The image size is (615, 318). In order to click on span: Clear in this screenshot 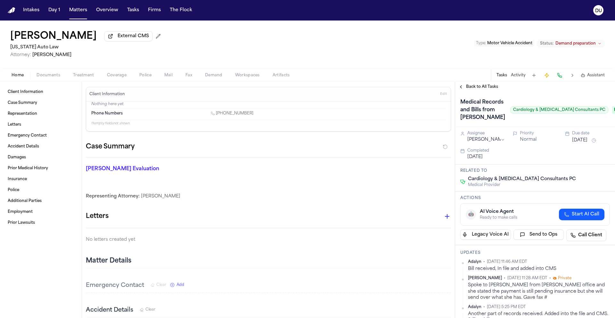, I will do `click(150, 310)`.